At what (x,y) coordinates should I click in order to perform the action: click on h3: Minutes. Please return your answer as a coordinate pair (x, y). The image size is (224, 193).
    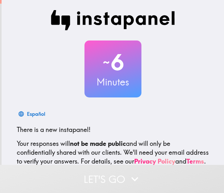
    Looking at the image, I should click on (113, 82).